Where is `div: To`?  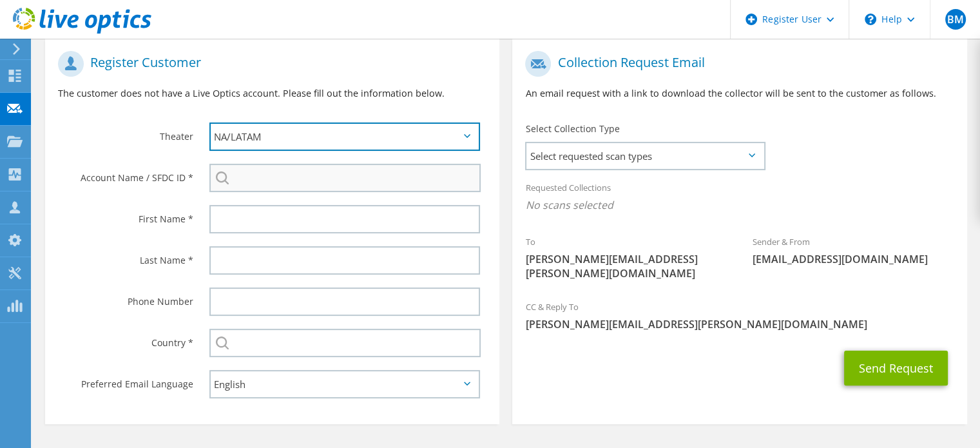
div: To is located at coordinates (625, 258).